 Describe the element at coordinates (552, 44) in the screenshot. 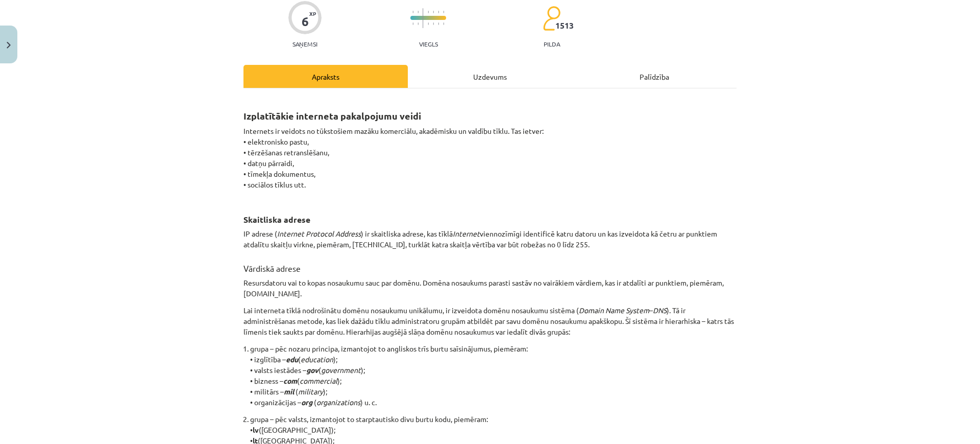

I see `p: pilda` at that location.